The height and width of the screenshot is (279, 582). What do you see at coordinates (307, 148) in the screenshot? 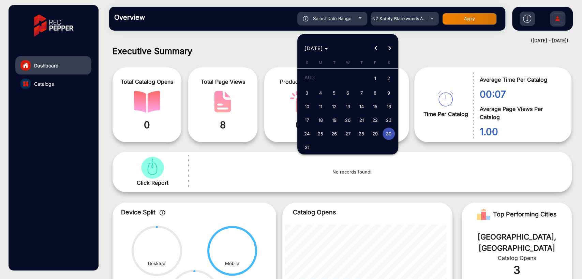
I see `span: 31` at bounding box center [307, 148].